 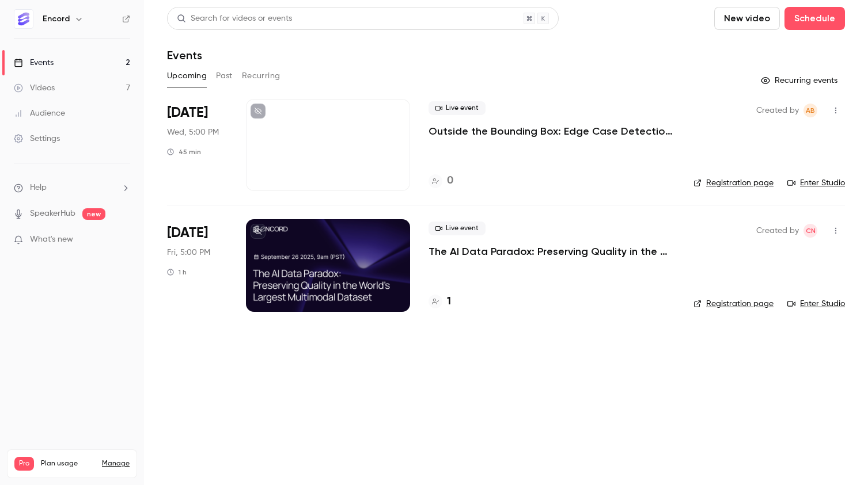 I want to click on span: Chloe Noble, so click(x=810, y=231).